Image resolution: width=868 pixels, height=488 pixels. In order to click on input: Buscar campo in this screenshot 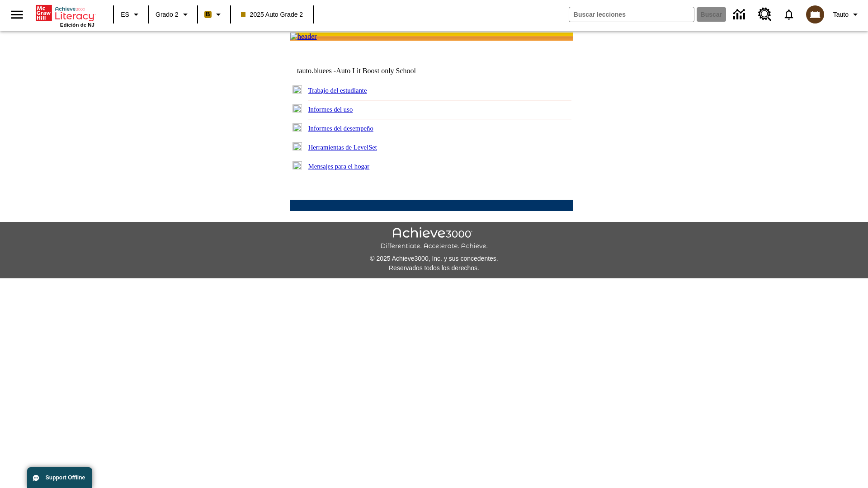, I will do `click(632, 14)`.